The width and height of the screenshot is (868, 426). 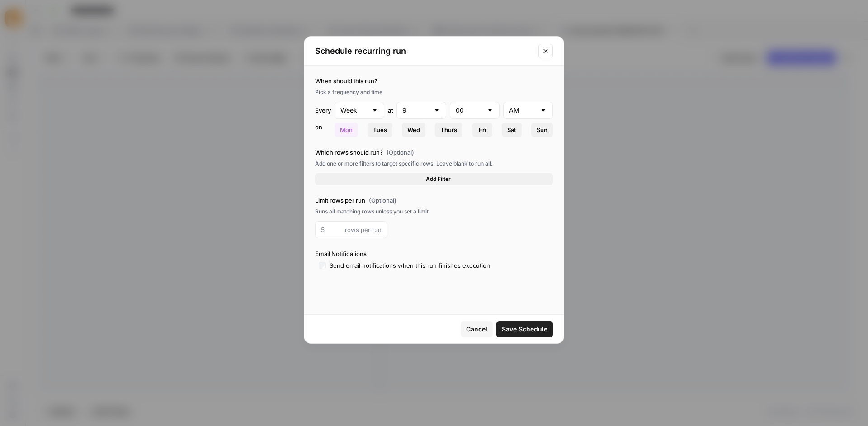 What do you see at coordinates (469, 110) in the screenshot?
I see `input: 00` at bounding box center [469, 110].